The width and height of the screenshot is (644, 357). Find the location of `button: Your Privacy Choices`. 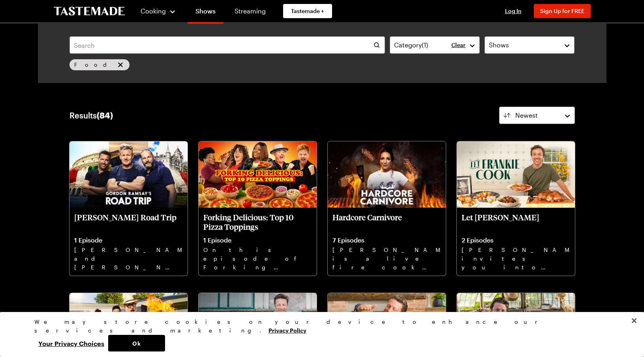

button: Your Privacy Choices is located at coordinates (71, 343).